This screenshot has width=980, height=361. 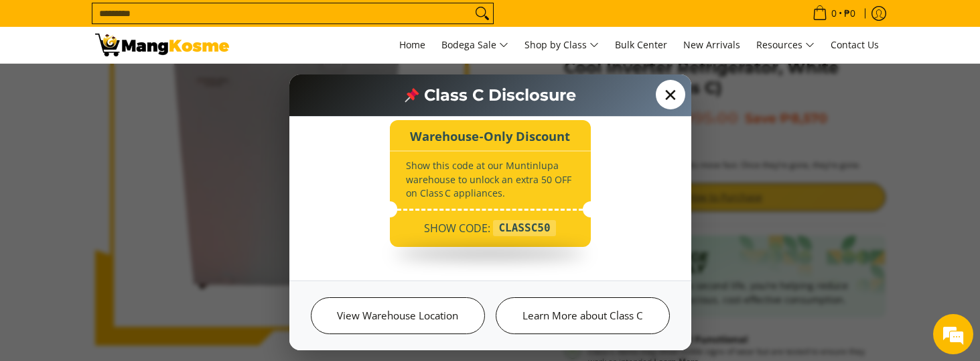 What do you see at coordinates (711, 45) in the screenshot?
I see `span: New Arrivals` at bounding box center [711, 45].